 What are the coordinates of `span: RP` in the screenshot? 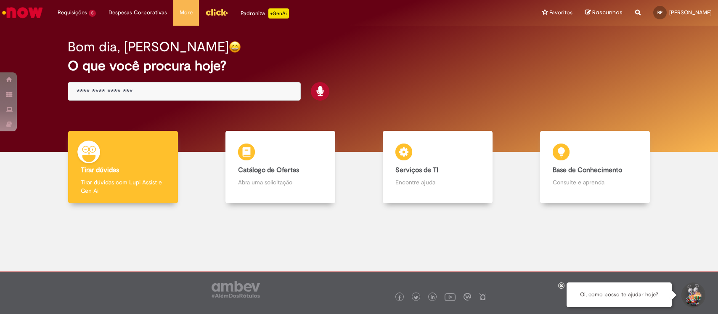 It's located at (660, 12).